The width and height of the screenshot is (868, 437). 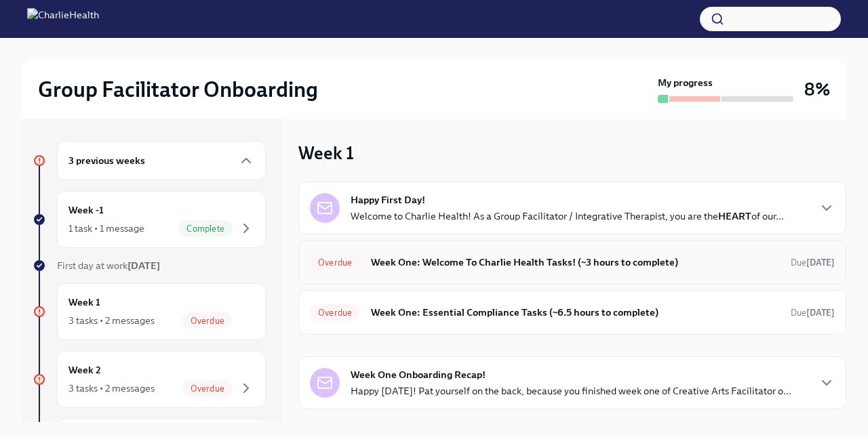 What do you see at coordinates (206, 229) in the screenshot?
I see `span: Complete` at bounding box center [206, 229].